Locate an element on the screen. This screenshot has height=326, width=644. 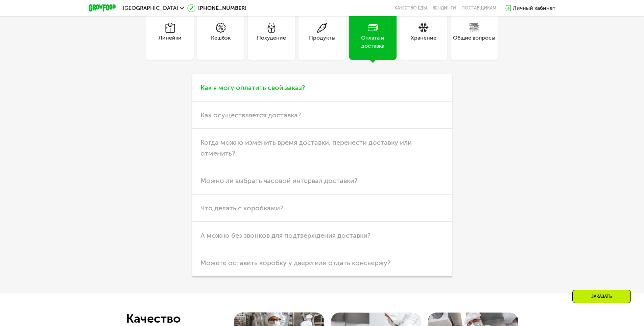
div: Хранение is located at coordinates (424, 42).